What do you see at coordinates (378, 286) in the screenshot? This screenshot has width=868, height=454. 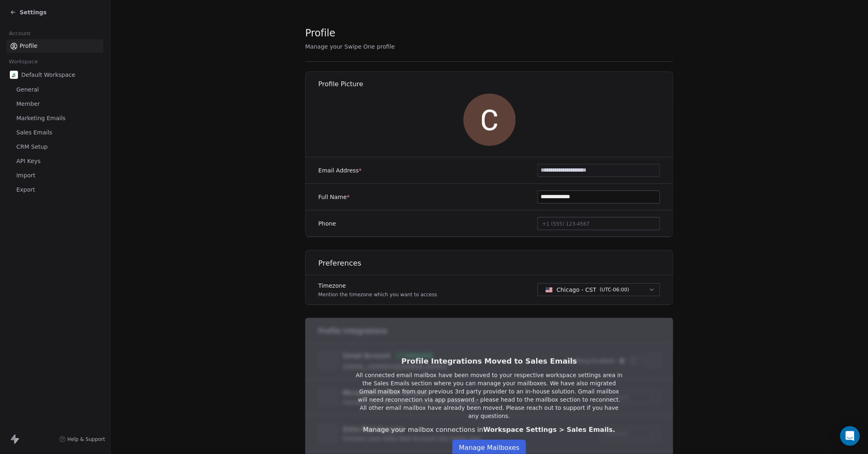 I see `label: Timezone` at bounding box center [378, 286].